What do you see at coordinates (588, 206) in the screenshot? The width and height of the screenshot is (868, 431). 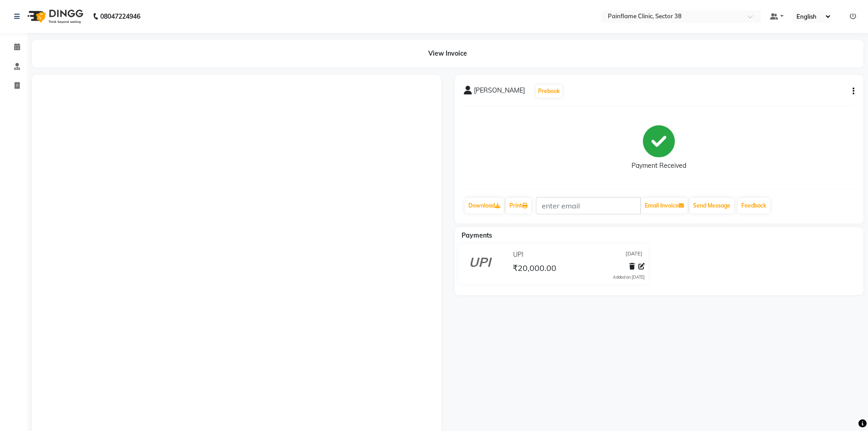 I see `input: enter email` at bounding box center [588, 206].